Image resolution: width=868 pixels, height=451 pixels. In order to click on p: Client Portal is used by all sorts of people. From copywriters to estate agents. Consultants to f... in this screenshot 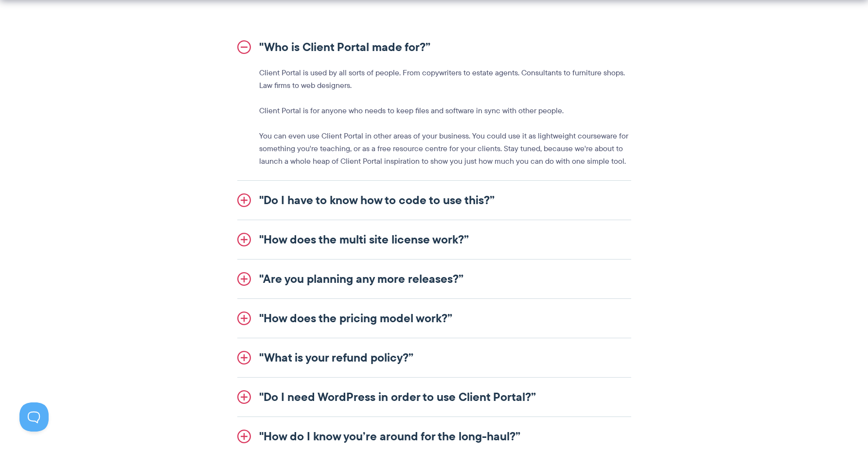, I will do `click(445, 79)`.